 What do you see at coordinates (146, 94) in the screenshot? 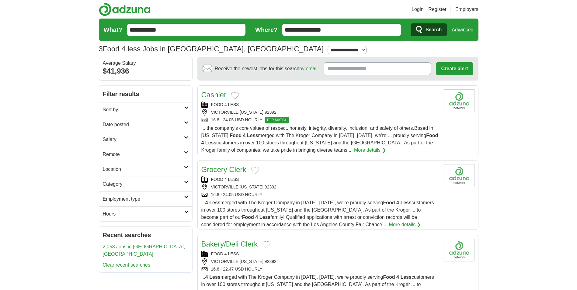
I see `h2: Filter results` at bounding box center [146, 94].